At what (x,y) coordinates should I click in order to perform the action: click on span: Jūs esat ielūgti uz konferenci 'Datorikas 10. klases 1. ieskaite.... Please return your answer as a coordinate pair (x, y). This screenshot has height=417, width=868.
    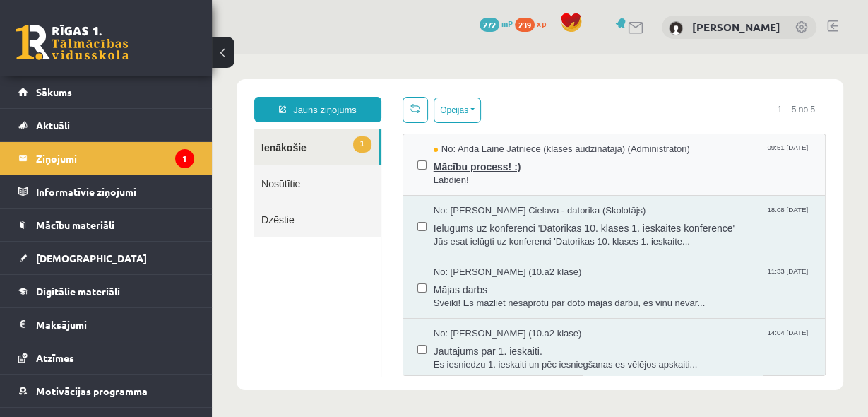
    Looking at the image, I should click on (410, 187).